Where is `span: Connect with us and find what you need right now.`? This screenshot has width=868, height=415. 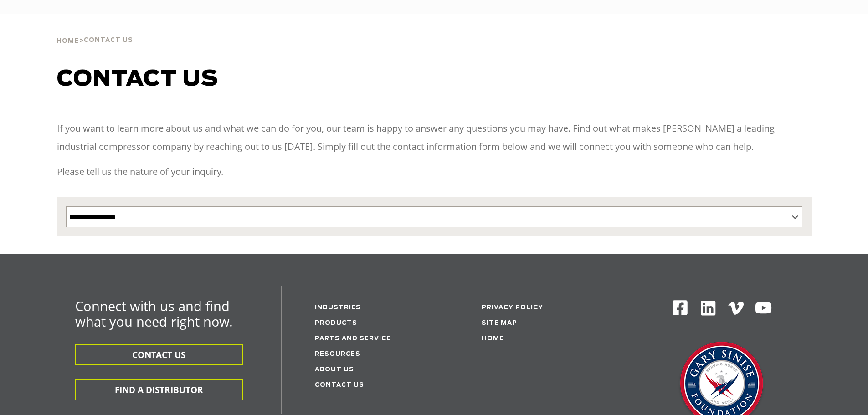
span: Connect with us and find what you need right now. is located at coordinates (154, 313).